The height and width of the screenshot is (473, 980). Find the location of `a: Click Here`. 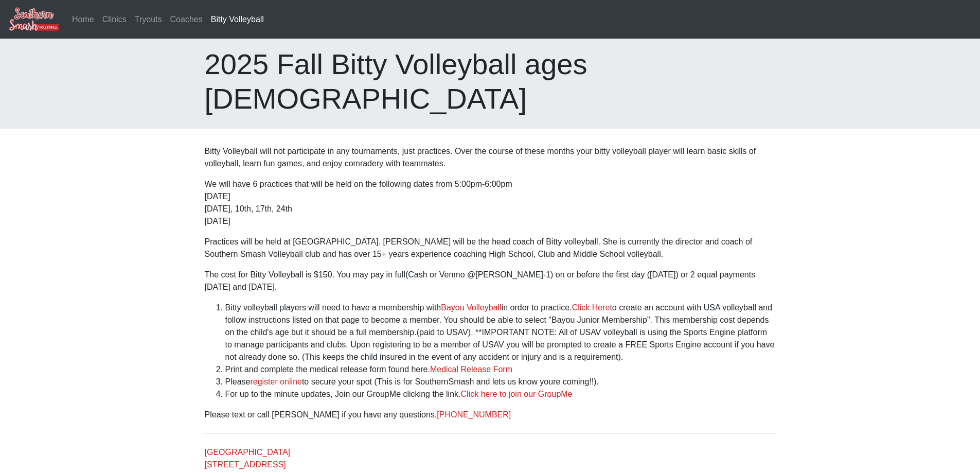

a: Click Here is located at coordinates (591, 308).